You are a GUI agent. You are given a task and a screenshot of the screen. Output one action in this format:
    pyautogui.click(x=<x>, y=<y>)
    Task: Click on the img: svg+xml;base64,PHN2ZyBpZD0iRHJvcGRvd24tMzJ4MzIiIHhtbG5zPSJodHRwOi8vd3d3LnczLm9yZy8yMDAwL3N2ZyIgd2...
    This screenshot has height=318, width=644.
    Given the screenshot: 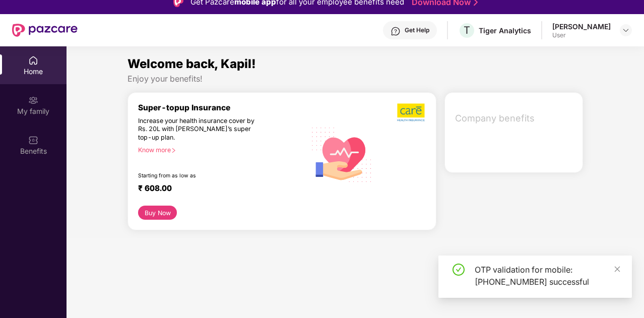 What is the action you would take?
    pyautogui.click(x=626, y=31)
    